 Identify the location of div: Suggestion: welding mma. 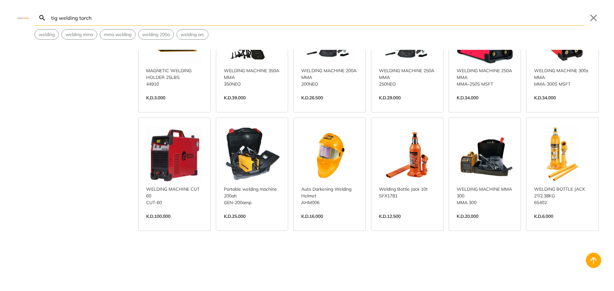
(79, 35).